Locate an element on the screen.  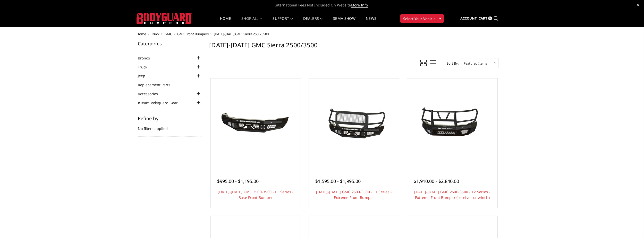
span: Truck is located at coordinates (155, 34).